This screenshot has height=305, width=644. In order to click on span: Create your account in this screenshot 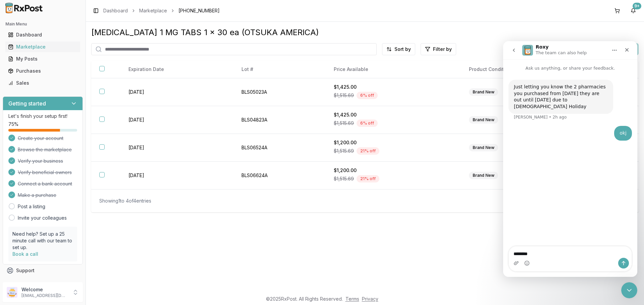, I will do `click(40, 138)`.